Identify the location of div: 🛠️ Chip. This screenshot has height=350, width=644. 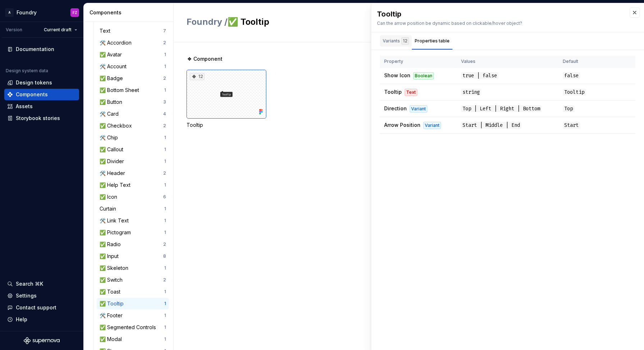
(110, 138).